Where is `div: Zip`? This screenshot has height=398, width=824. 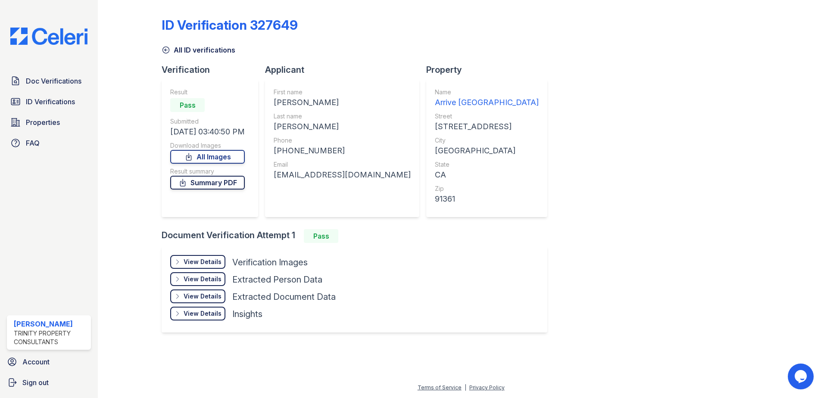 div: Zip is located at coordinates (487, 189).